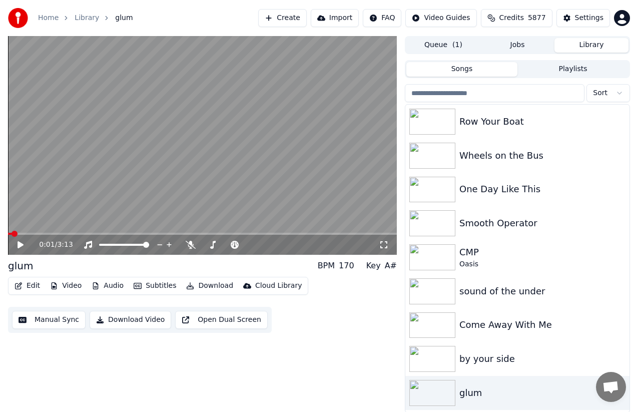 The height and width of the screenshot is (412, 638). I want to click on span: Credits, so click(511, 18).